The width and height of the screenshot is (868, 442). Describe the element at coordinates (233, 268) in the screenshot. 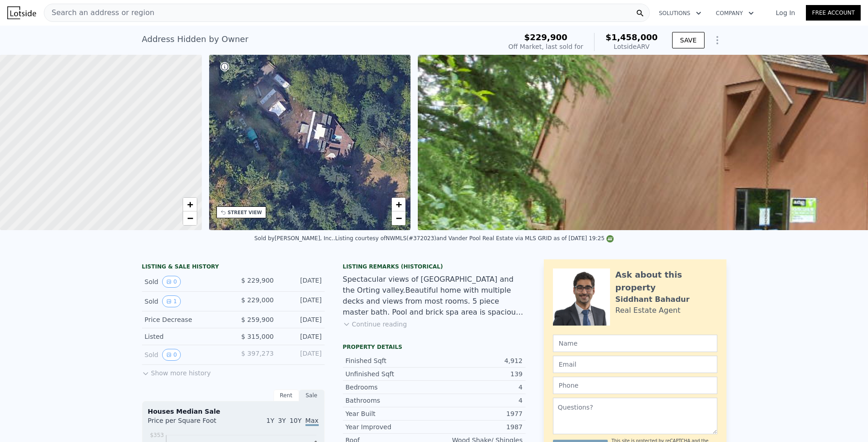

I see `div: LISTING & SALE HISTORY` at that location.